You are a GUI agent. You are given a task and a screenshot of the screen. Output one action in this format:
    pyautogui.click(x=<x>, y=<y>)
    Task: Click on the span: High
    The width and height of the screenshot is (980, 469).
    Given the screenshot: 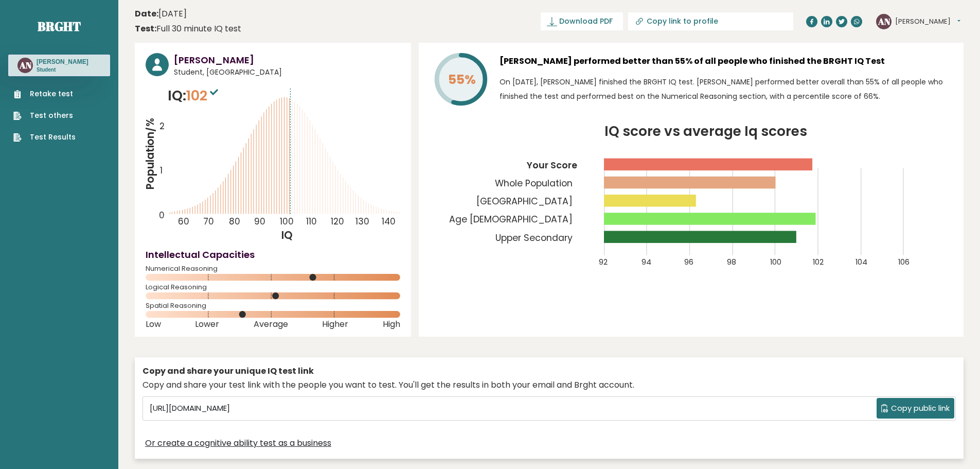 What is the action you would take?
    pyautogui.click(x=391, y=324)
    